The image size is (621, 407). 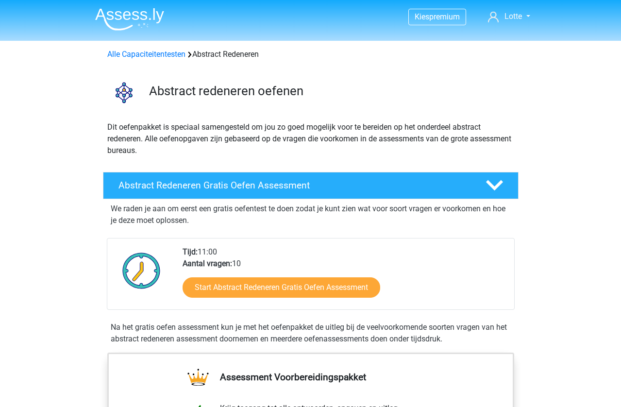 What do you see at coordinates (311, 333) in the screenshot?
I see `div: Na het gratis oefen assessment kun je met het oefenpakket de uitleg bij de veelvoorkomende soorte...` at bounding box center [311, 333].